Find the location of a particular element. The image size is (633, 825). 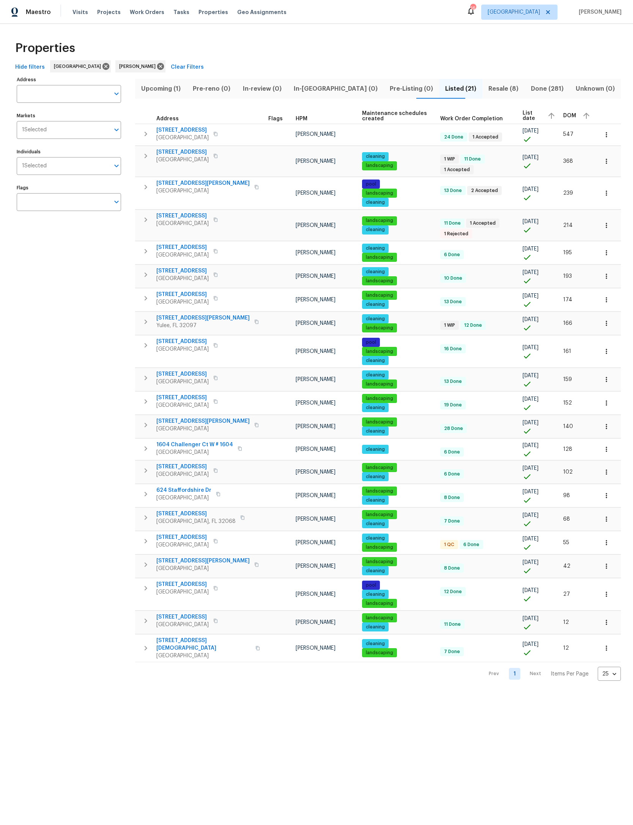

div: 16 is located at coordinates (473, 8).